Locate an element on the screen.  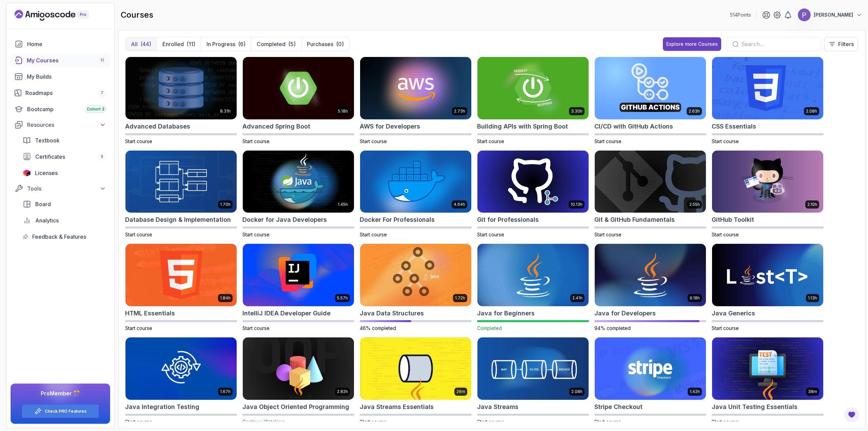
div: Tools is located at coordinates (67, 189).